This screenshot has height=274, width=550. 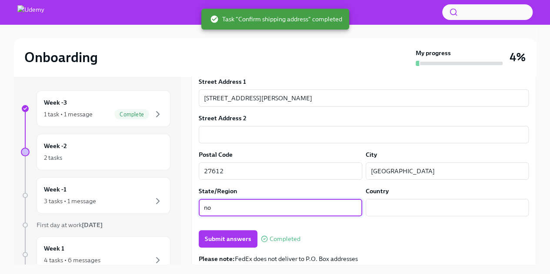 I want to click on span: Submit answers, so click(x=228, y=239).